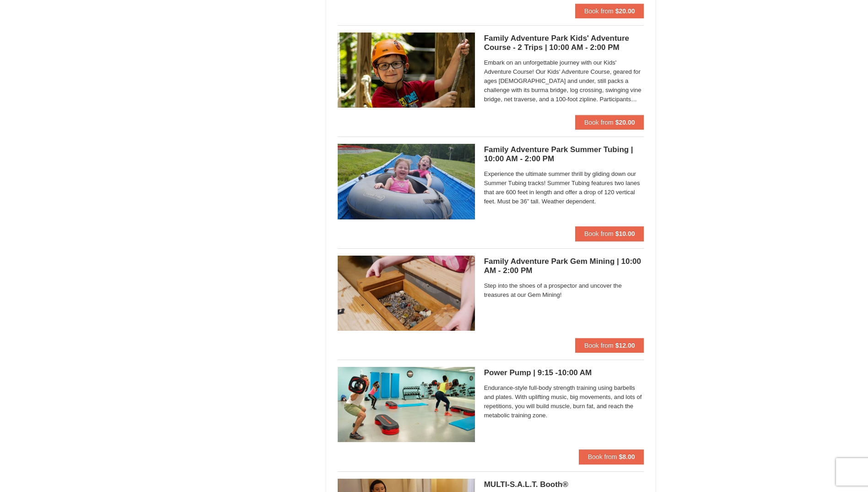  Describe the element at coordinates (407, 181) in the screenshot. I see `img: 6619925-26-de8af78e.jpg` at that location.